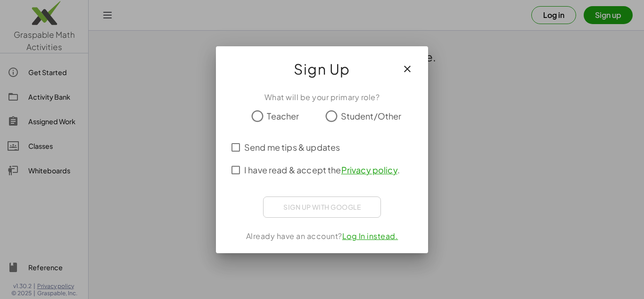 This screenshot has height=299, width=644. I want to click on a: Privacy policy, so click(370, 170).